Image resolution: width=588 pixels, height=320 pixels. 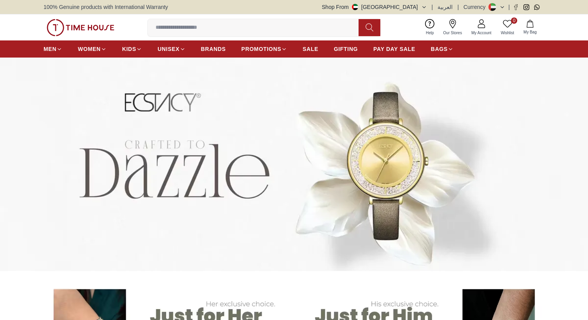 I want to click on button: My Bag, so click(x=530, y=27).